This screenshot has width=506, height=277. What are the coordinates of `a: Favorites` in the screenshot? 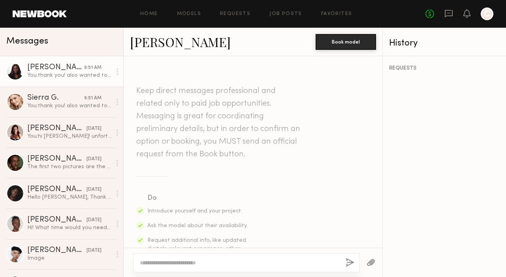 It's located at (337, 14).